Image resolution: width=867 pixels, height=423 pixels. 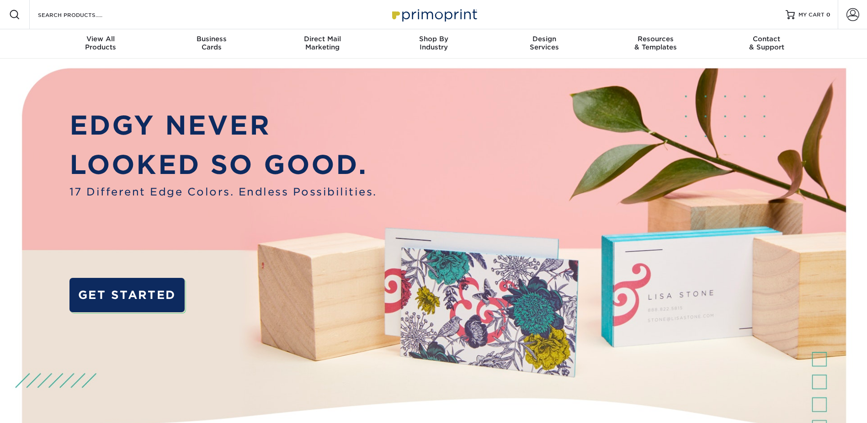 What do you see at coordinates (767, 44) in the screenshot?
I see `a: Contact& Support` at bounding box center [767, 44].